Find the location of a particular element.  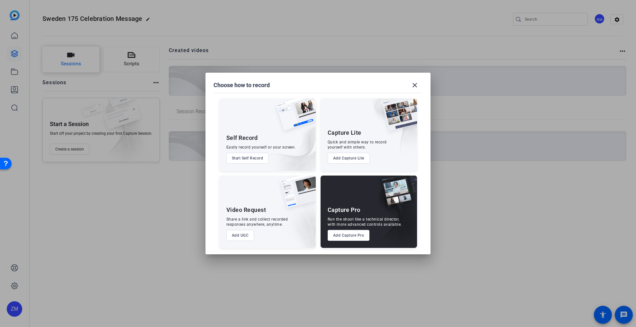

img: embarkstudio-capture-lite.png is located at coordinates (388, 131).